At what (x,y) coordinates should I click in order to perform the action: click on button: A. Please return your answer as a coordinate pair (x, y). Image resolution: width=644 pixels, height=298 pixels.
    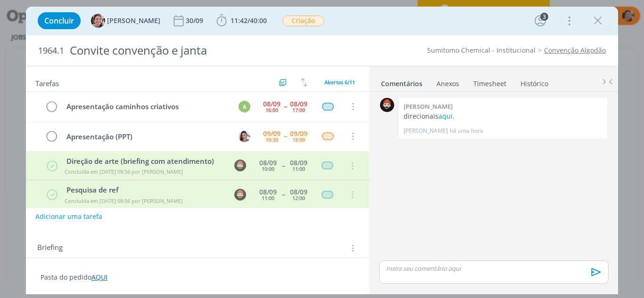
    Looking at the image, I should click on (244, 106).